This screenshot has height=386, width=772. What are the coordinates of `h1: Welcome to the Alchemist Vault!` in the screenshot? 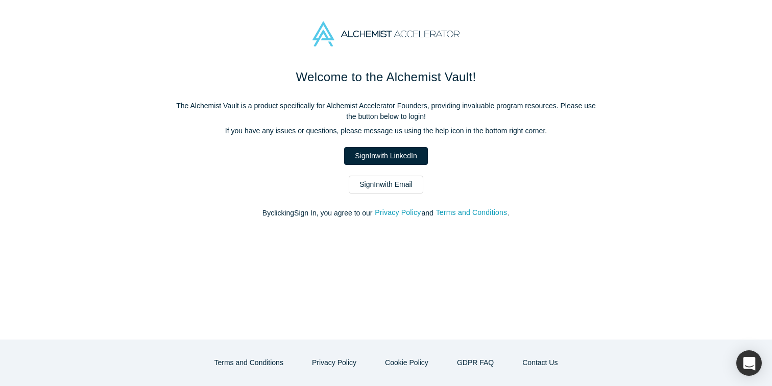 It's located at (386, 77).